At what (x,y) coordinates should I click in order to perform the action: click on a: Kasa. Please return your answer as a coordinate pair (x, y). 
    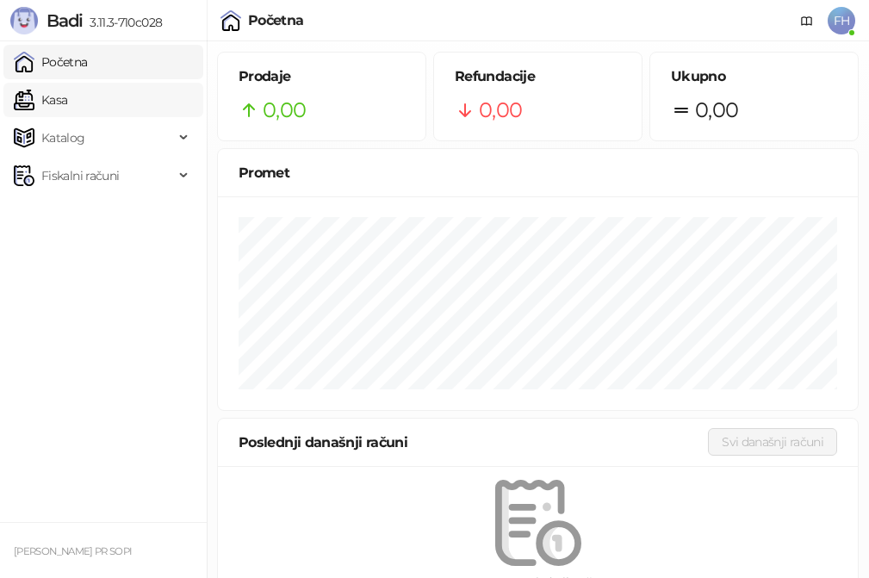
    Looking at the image, I should click on (40, 100).